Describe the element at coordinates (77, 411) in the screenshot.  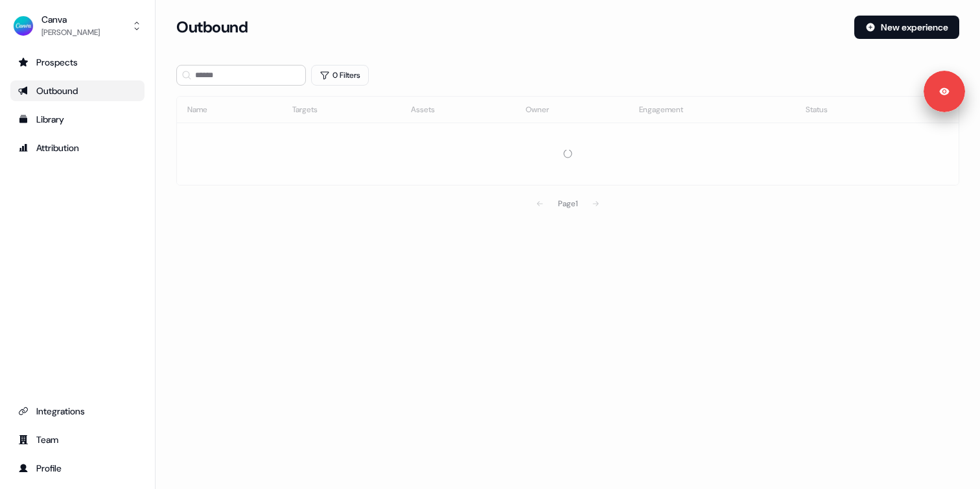
I see `a: Go to integrations` at that location.